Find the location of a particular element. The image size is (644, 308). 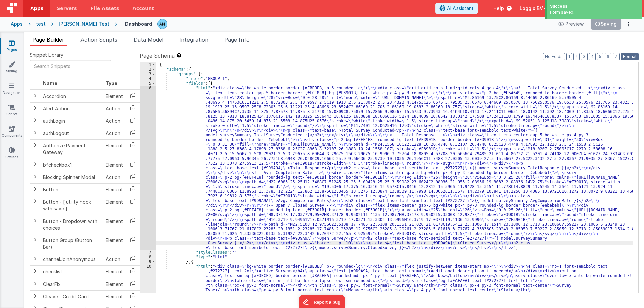

div: 9 is located at coordinates (147, 262).